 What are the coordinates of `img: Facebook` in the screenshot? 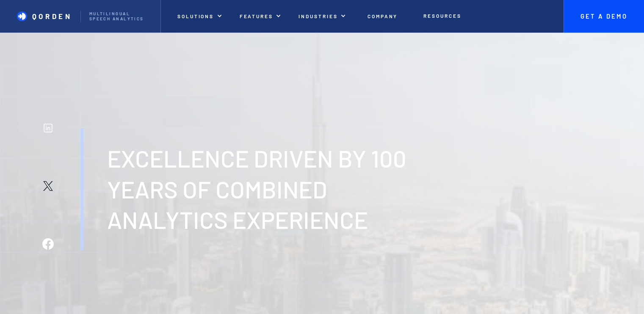 It's located at (48, 244).